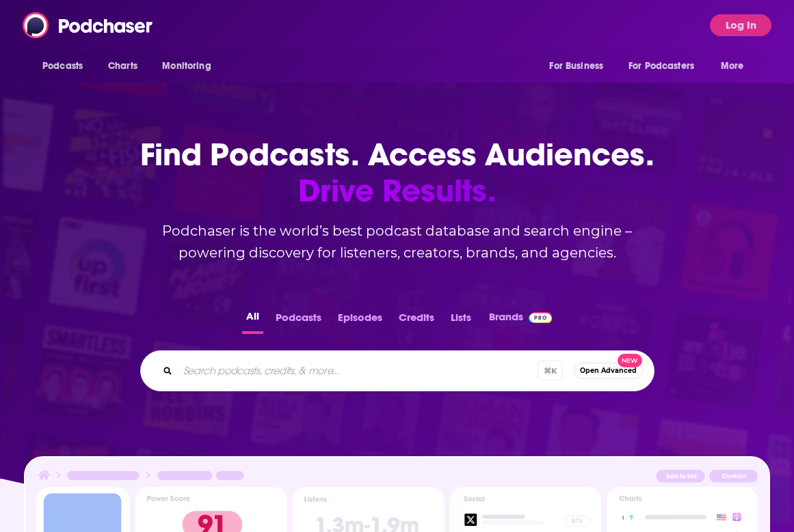  I want to click on h2: Podchaser is the world’s best podcast database and search engine – powering discovery for listene..., so click(397, 241).